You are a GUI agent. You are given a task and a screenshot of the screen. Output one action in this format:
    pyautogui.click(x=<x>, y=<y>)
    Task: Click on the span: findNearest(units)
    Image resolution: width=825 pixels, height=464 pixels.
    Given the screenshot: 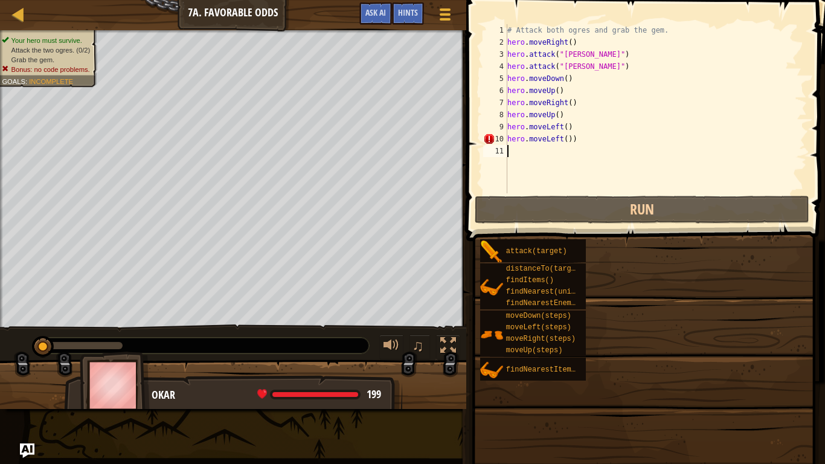 What is the action you would take?
    pyautogui.click(x=546, y=292)
    